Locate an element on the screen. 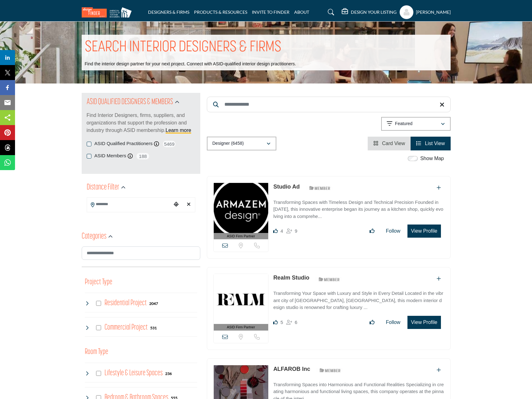 Image resolution: width=532 pixels, height=399 pixels. a: INVITE TO FINDER is located at coordinates (271, 12).